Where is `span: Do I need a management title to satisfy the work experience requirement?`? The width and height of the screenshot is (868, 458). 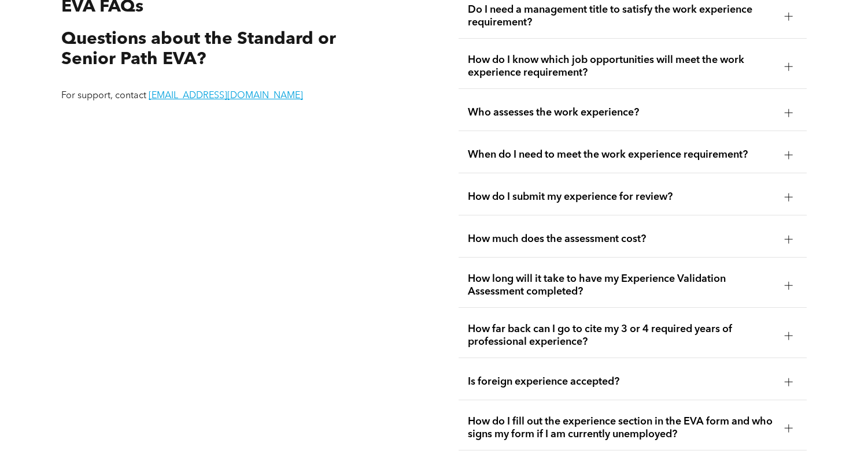
span: Do I need a management title to satisfy the work experience requirement? is located at coordinates (621, 16).